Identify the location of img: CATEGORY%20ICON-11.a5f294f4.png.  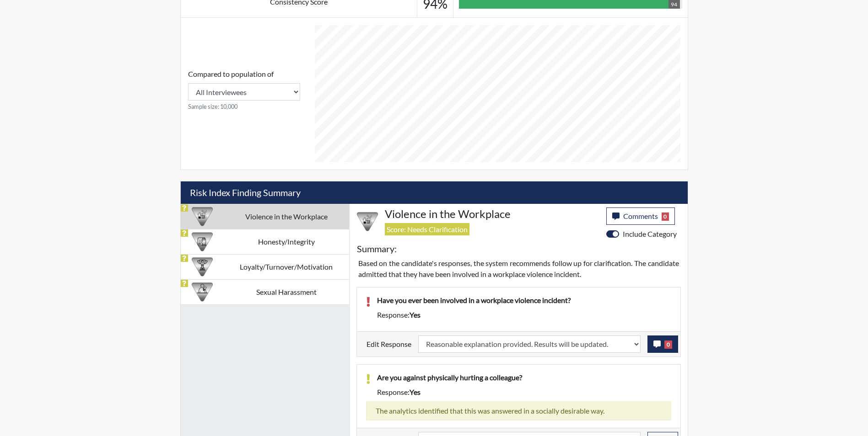
(202, 242).